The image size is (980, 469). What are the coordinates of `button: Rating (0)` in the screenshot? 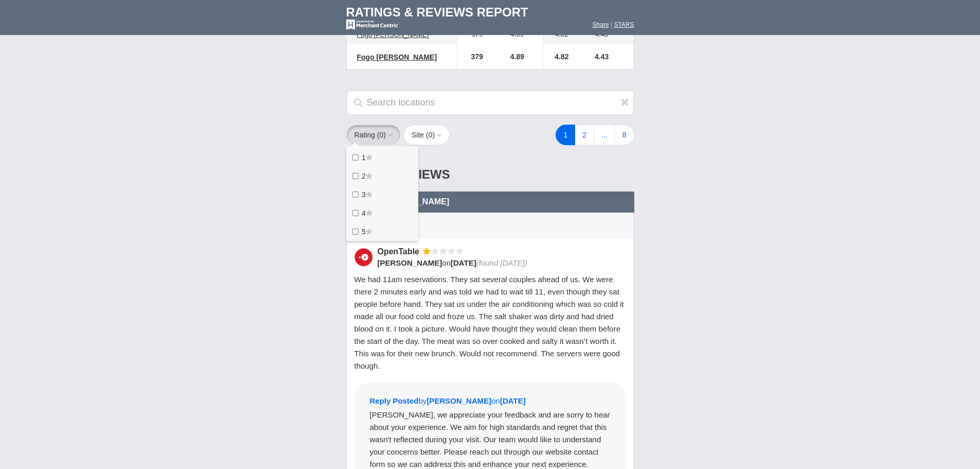 It's located at (373, 135).